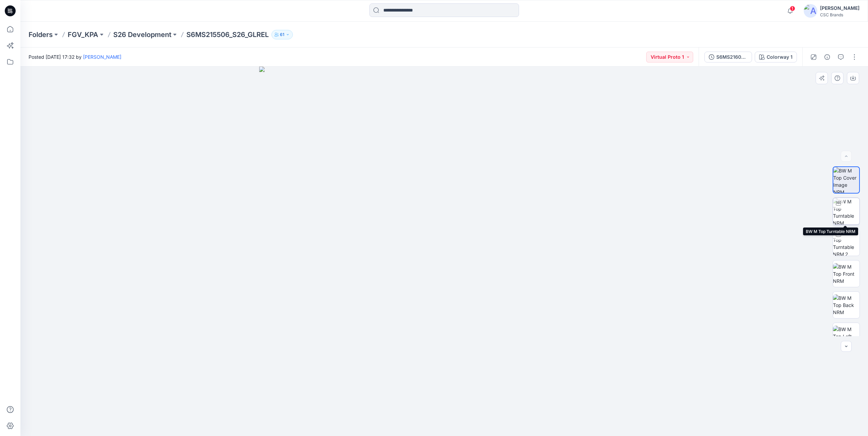 This screenshot has width=868, height=436. I want to click on button: S6MS216026_SW26M4077_S26_GLREG_VFA, so click(728, 57).